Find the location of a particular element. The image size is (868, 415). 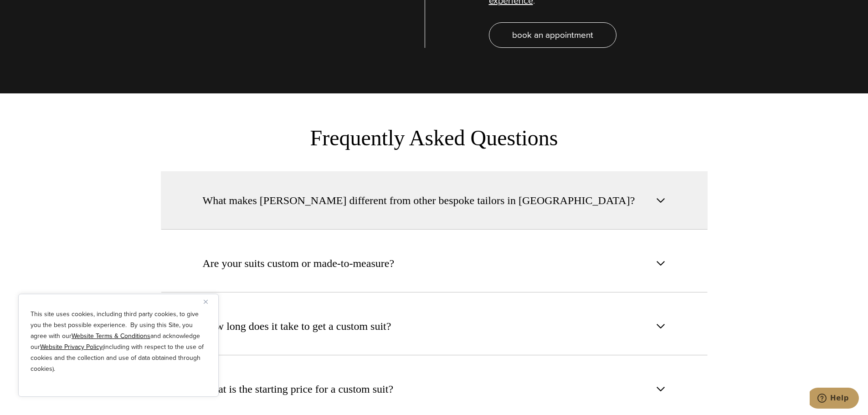

img: Close is located at coordinates (205, 301).